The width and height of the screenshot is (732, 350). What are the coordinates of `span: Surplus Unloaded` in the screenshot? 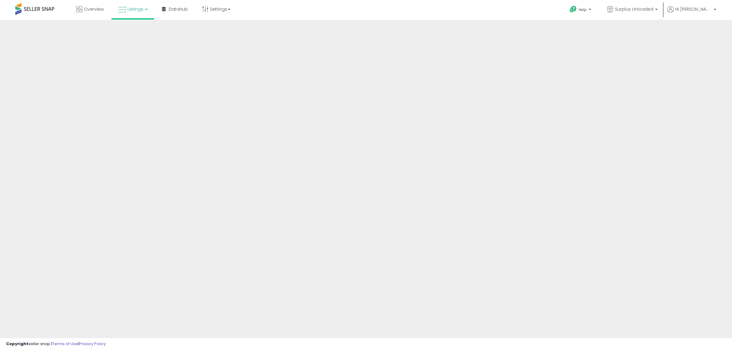 It's located at (634, 9).